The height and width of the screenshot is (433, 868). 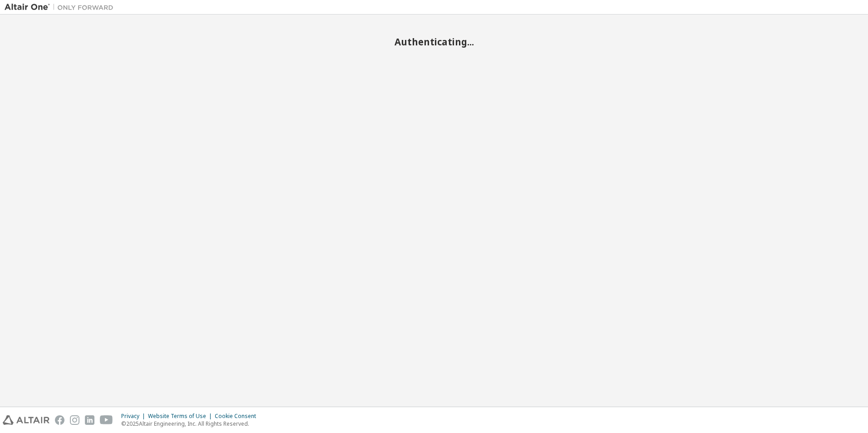 What do you see at coordinates (134, 416) in the screenshot?
I see `div: Privacy` at bounding box center [134, 416].